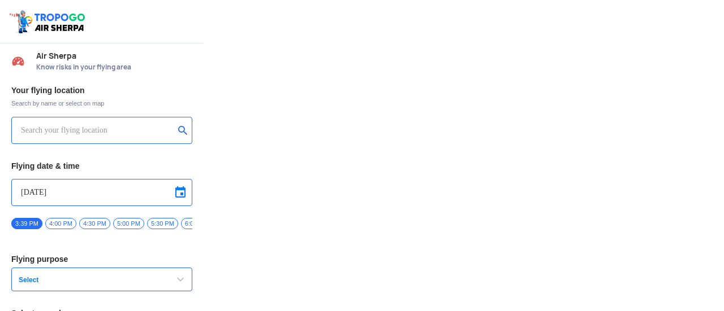 Image resolution: width=724 pixels, height=311 pixels. What do you see at coordinates (94, 224) in the screenshot?
I see `span: 4:30 PM` at bounding box center [94, 224].